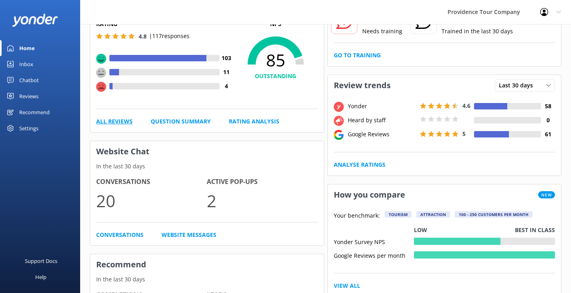 This screenshot has height=293, width=571. Describe the element at coordinates (207, 264) in the screenshot. I see `h3: Recommend` at that location.